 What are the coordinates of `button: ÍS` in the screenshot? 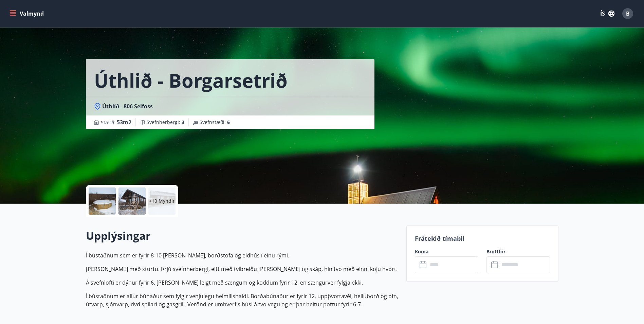 It's located at (607, 14).